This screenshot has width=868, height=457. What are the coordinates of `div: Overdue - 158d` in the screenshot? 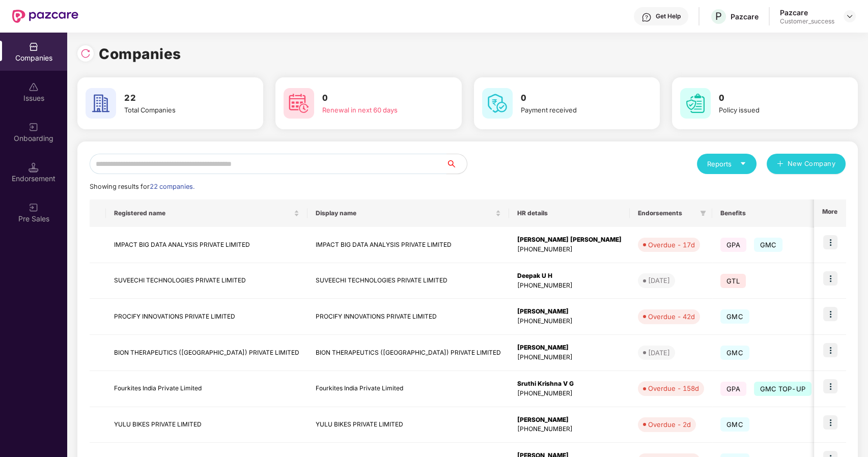 It's located at (673, 388).